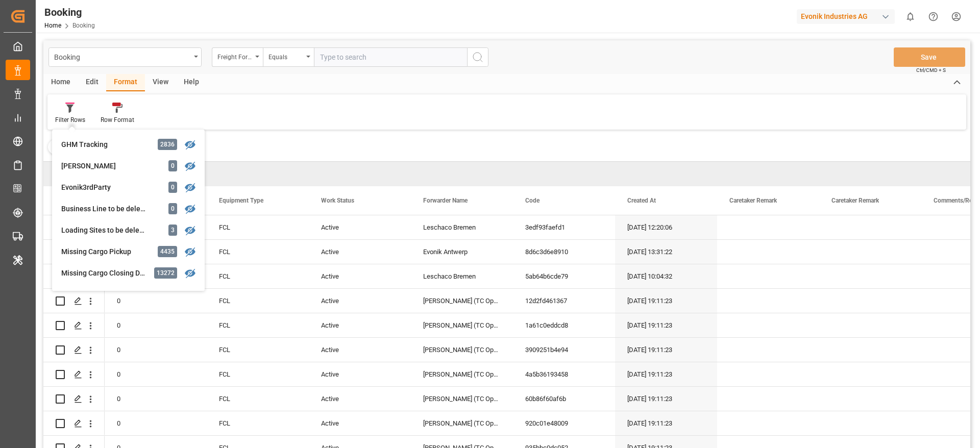  What do you see at coordinates (167, 145) in the screenshot?
I see `div: 2836` at bounding box center [167, 145].